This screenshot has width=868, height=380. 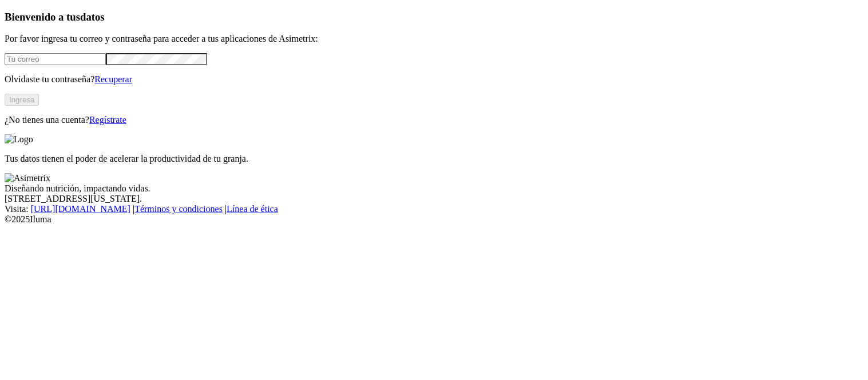 What do you see at coordinates (434, 120) in the screenshot?
I see `p: ¿No tienes una cuenta?` at bounding box center [434, 120].